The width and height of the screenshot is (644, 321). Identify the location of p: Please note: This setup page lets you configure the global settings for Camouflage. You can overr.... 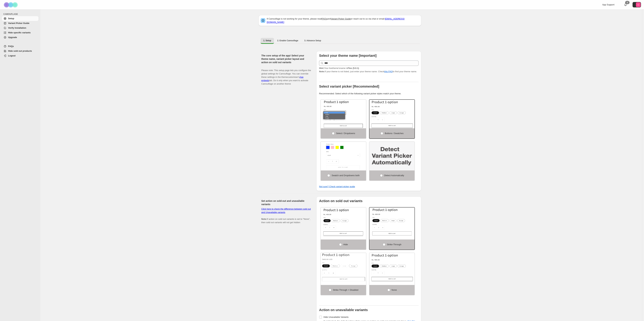
(286, 75).